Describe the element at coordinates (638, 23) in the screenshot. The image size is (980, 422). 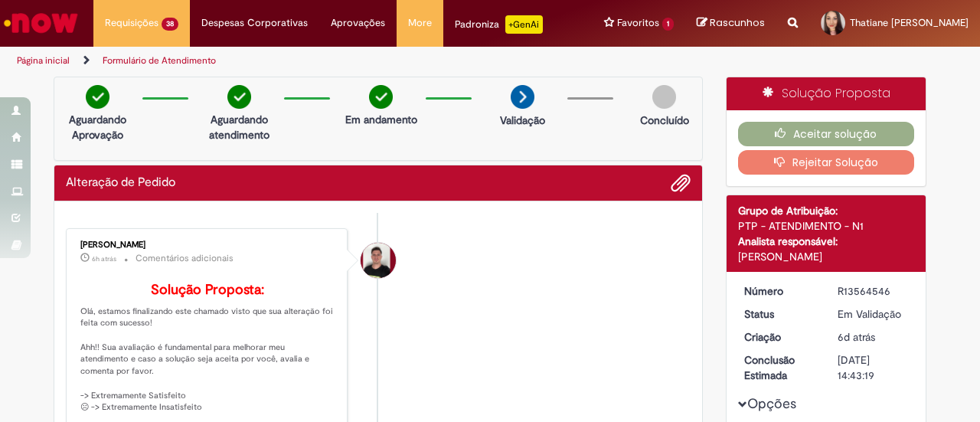
I see `span: Favoritos` at that location.